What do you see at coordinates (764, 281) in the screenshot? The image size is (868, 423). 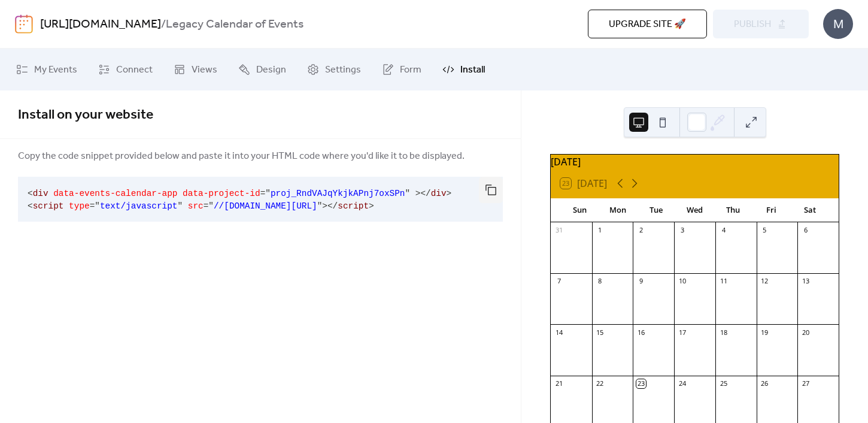 I see `div: 12` at bounding box center [764, 281].